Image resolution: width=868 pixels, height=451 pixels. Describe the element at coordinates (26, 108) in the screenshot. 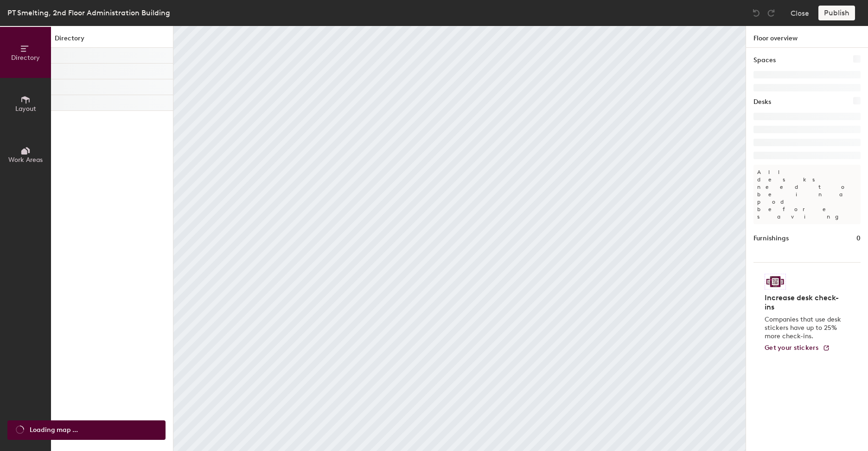

I see `span: Layout` at that location.